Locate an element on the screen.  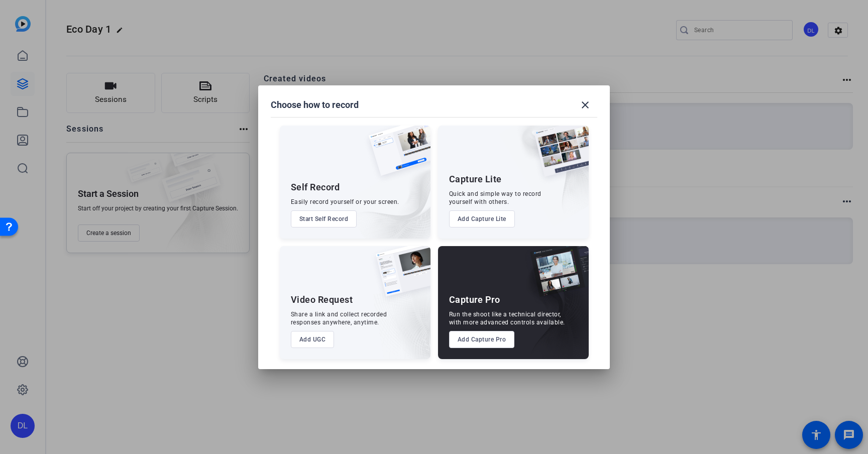
button: Add UGC is located at coordinates (312, 339).